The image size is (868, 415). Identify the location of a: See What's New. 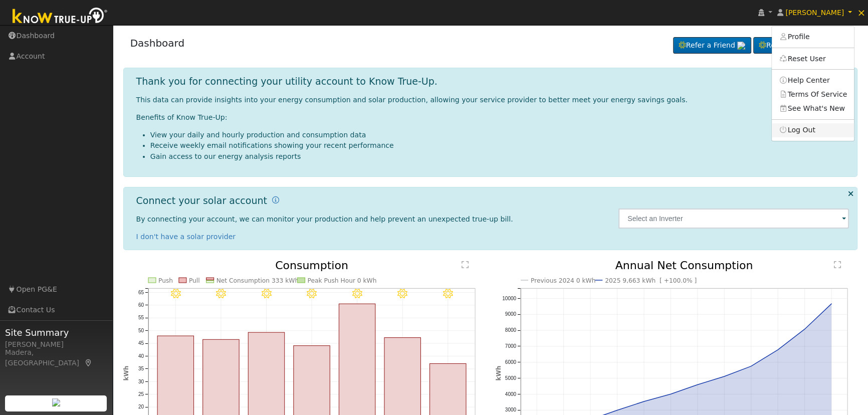
(812, 108).